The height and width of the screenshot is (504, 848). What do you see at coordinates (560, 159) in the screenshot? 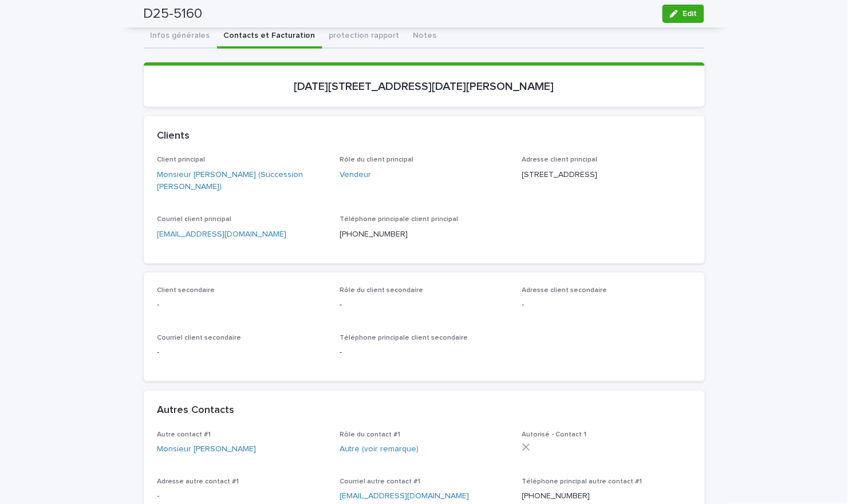
I see `span: Adresse client principal` at bounding box center [560, 159].